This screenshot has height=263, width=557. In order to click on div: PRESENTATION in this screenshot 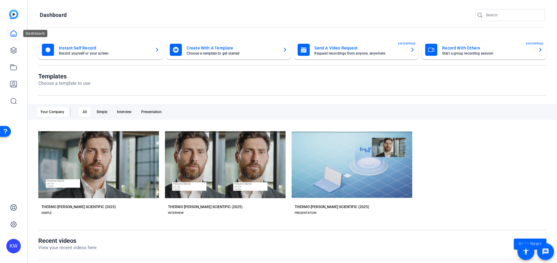, I will do `click(306, 213)`.